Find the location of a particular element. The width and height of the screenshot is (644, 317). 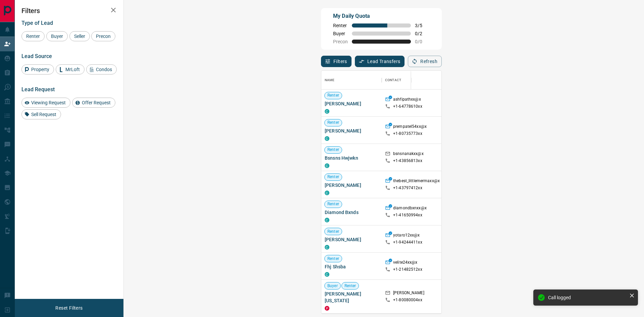

div: MrLoft is located at coordinates (70, 69).